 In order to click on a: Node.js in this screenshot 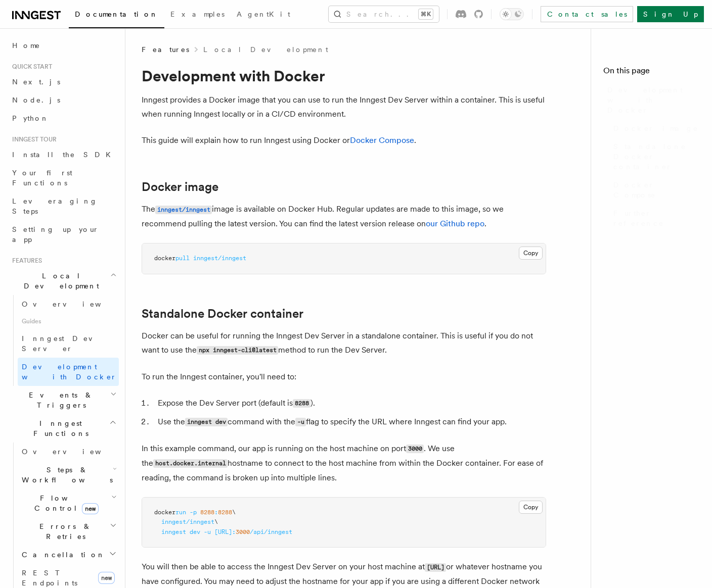, I will do `click(63, 100)`.